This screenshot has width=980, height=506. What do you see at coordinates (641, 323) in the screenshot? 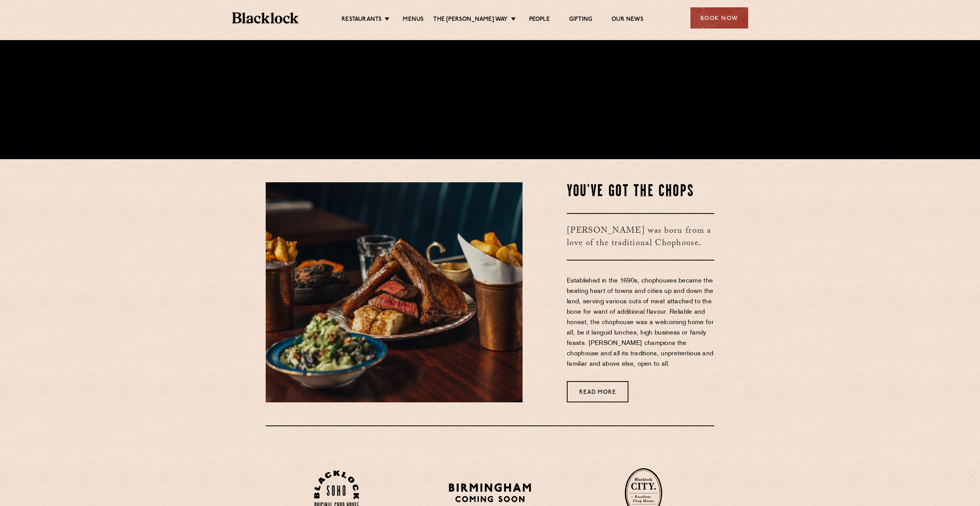
I see `p: Established in the 1690s, chophouses became the beating heart of towns and cities up and down the...` at bounding box center [641, 323].